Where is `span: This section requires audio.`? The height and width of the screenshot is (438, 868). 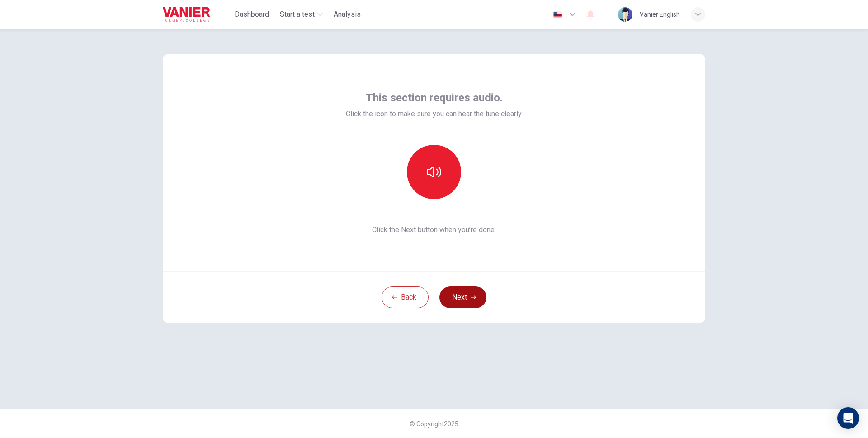 span: This section requires audio. is located at coordinates (434, 98).